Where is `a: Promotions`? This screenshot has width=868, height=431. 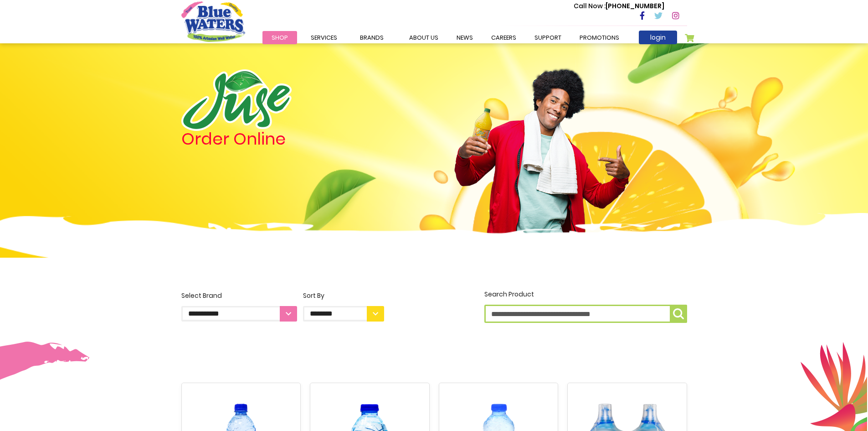
a: Promotions is located at coordinates (599, 37).